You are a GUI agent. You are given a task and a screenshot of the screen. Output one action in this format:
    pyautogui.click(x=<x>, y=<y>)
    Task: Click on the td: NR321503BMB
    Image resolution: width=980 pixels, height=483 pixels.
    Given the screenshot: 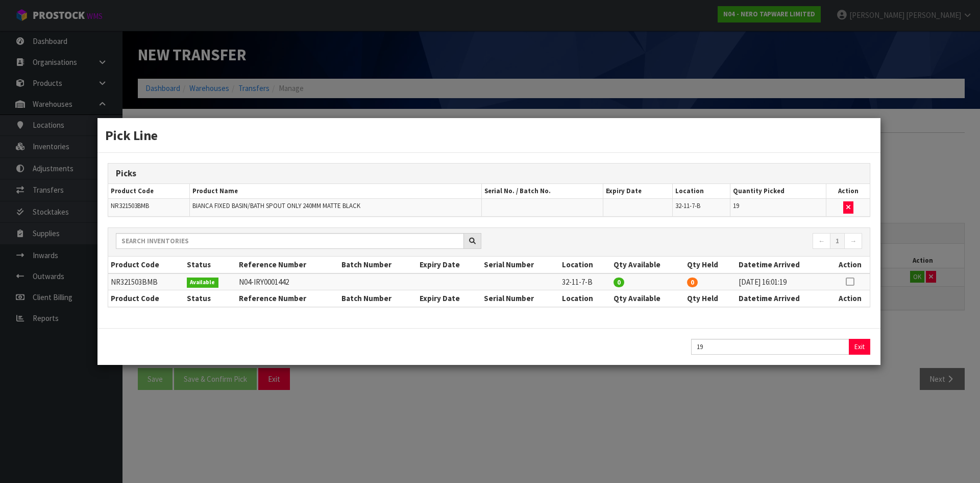 What is the action you would take?
    pyautogui.click(x=146, y=281)
    